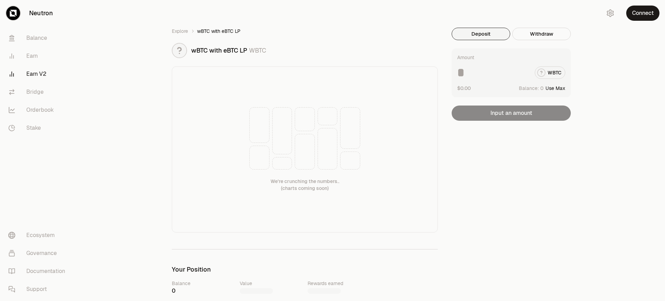 The width and height of the screenshot is (665, 301). I want to click on button: $0.00, so click(464, 88).